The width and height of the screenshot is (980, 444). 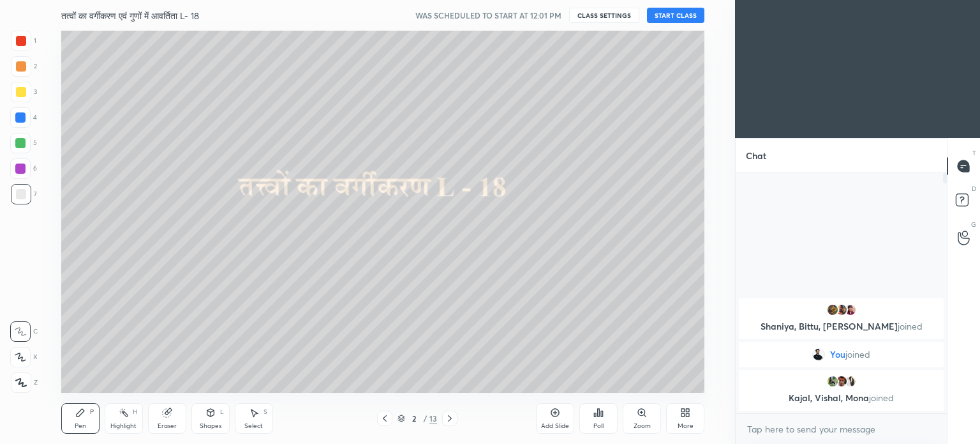 I want to click on img: 75be8c77a365489dbb0553809f470823.jpg, so click(x=818, y=354).